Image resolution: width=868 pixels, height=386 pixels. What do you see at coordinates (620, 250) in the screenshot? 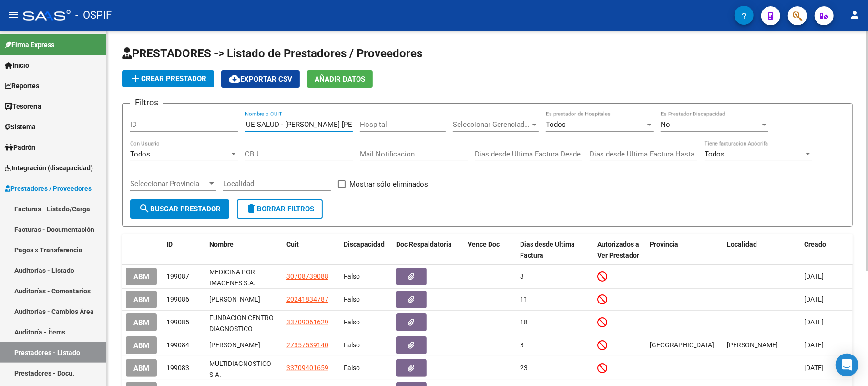
I see `datatable-header-cell: Autorizados a Ver Prestador` at bounding box center [620, 250].